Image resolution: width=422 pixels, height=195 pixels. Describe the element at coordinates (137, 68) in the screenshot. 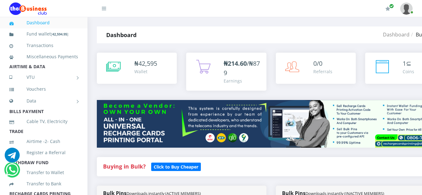

I see `a: ₦42,595 Wallet` at that location.